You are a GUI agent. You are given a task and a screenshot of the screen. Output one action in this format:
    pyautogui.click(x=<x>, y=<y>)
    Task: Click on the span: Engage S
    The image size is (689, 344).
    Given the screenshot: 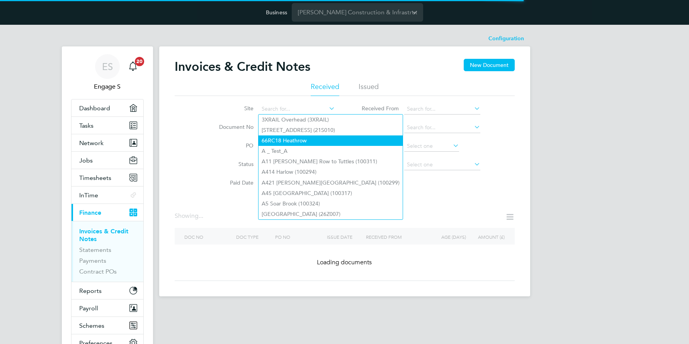 What is the action you would take?
    pyautogui.click(x=107, y=87)
    